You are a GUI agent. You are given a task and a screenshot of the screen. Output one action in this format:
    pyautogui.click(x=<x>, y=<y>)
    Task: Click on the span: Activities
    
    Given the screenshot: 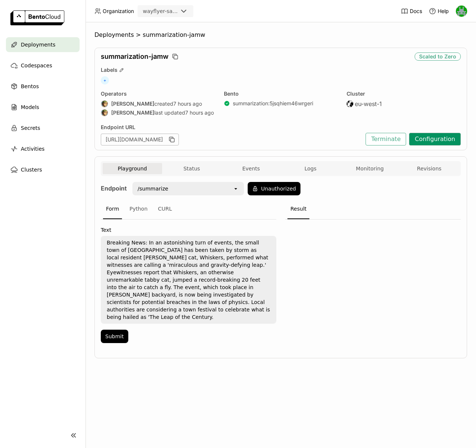 What is the action you would take?
    pyautogui.click(x=33, y=149)
    